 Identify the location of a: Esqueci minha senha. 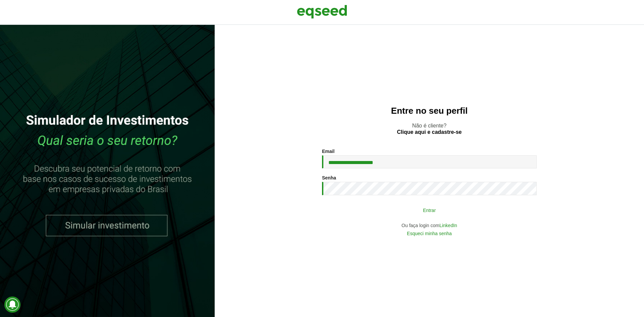
(430, 233).